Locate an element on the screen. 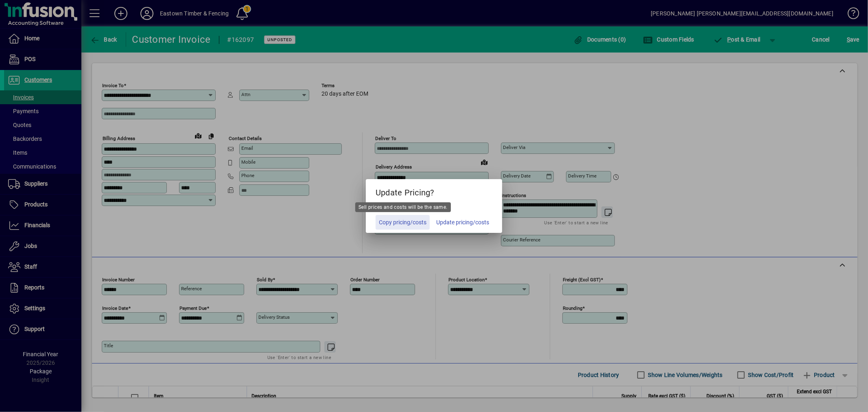 The height and width of the screenshot is (412, 868). span: Copy pricing/costs is located at coordinates (402, 223).